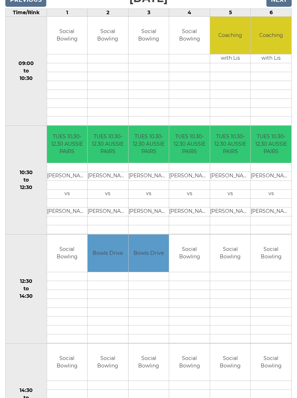 This screenshot has height=398, width=297. Describe the element at coordinates (26, 71) in the screenshot. I see `td: 09:00 to 10:30` at that location.